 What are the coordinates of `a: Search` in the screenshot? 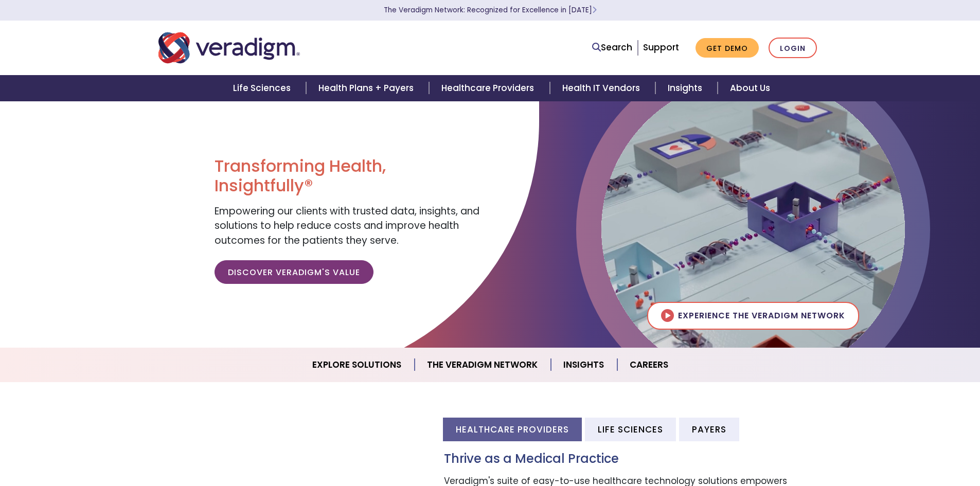 It's located at (612, 48).